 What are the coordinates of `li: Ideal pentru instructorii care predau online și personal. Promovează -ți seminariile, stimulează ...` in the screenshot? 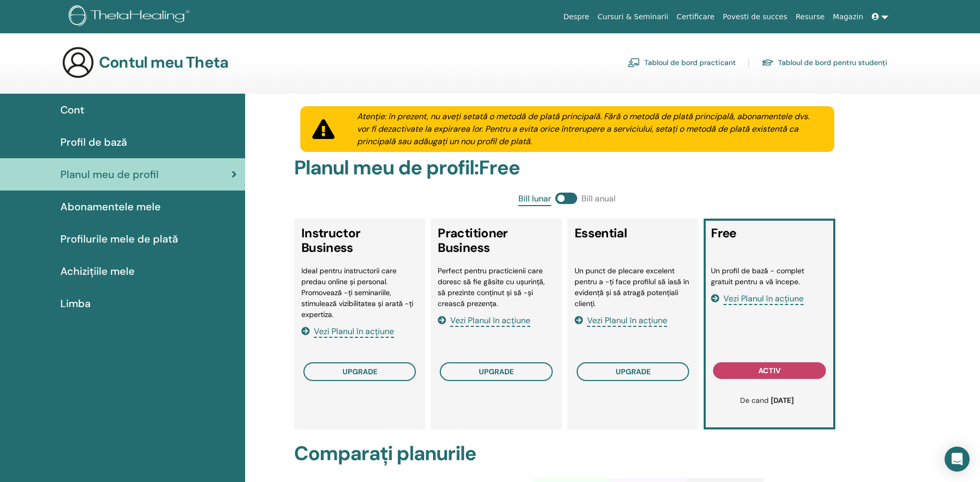 It's located at (359, 293).